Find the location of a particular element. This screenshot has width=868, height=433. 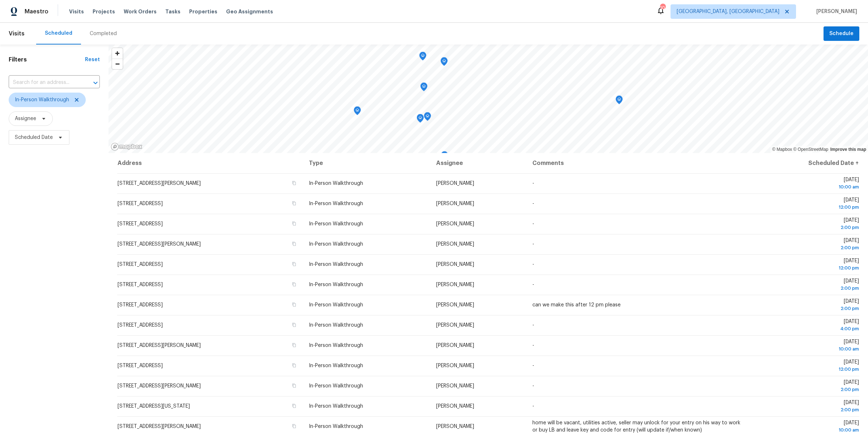

button: Schedule is located at coordinates (841, 33).